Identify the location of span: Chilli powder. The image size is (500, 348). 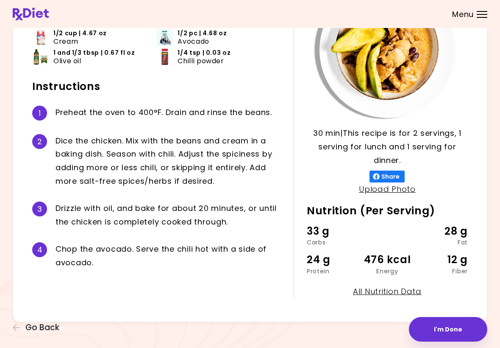
(201, 61).